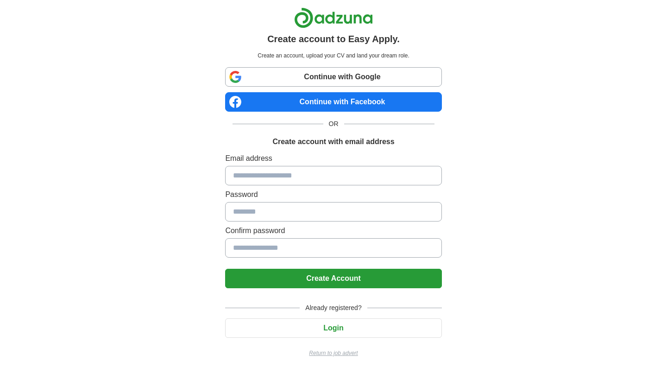 The width and height of the screenshot is (667, 380). What do you see at coordinates (333, 194) in the screenshot?
I see `label: Password` at bounding box center [333, 194].